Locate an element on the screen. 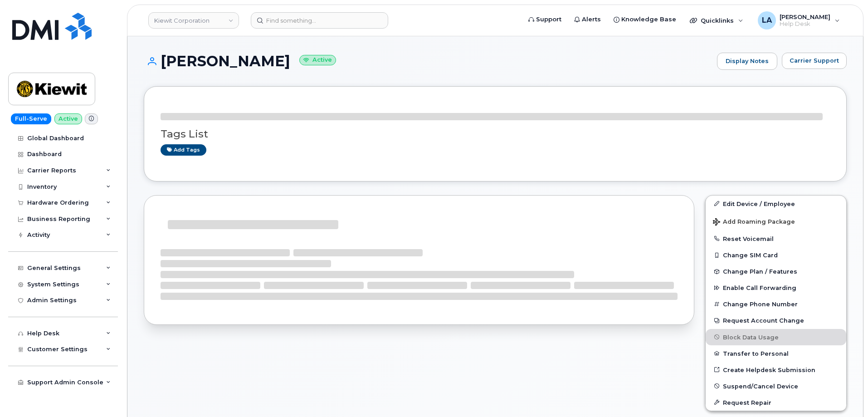 This screenshot has width=868, height=417. button: Reset Voicemail is located at coordinates (776, 239).